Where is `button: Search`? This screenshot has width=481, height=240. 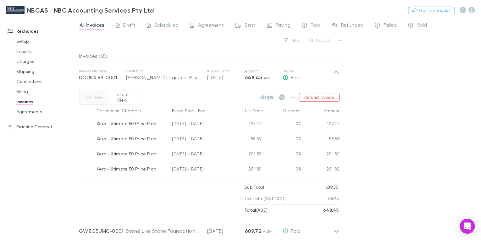 button: Search is located at coordinates (320, 40).